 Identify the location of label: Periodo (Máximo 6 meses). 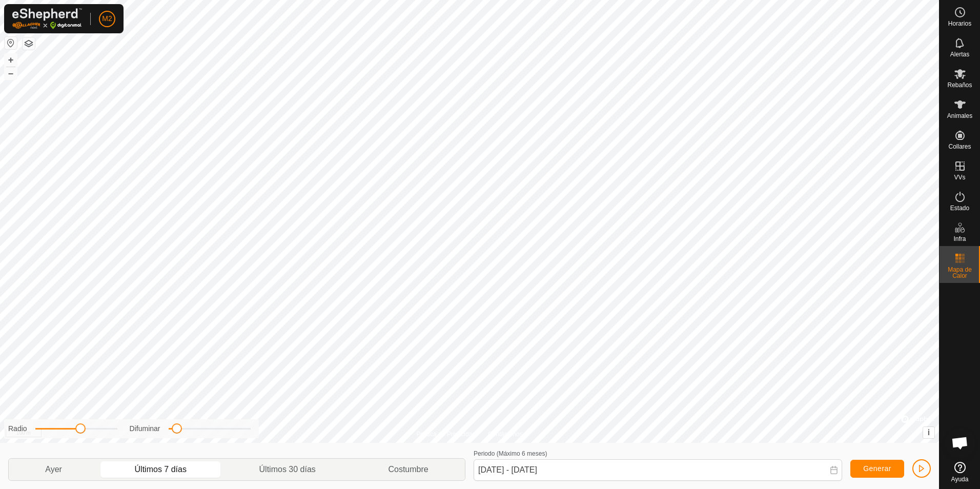
(510, 454).